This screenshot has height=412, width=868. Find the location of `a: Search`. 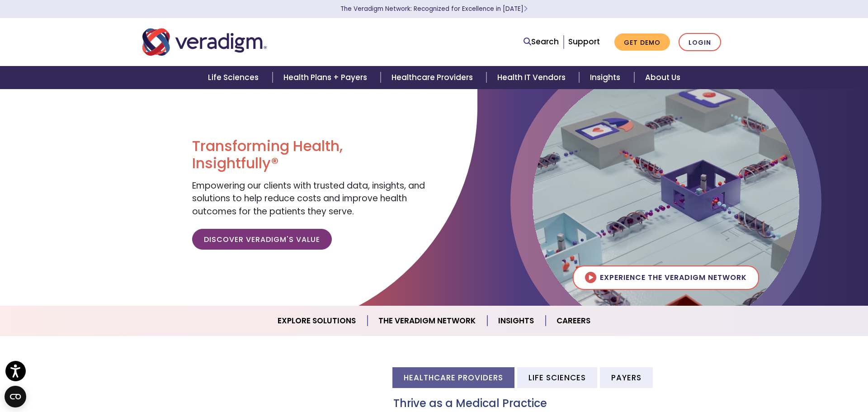

a: Search is located at coordinates (541, 41).